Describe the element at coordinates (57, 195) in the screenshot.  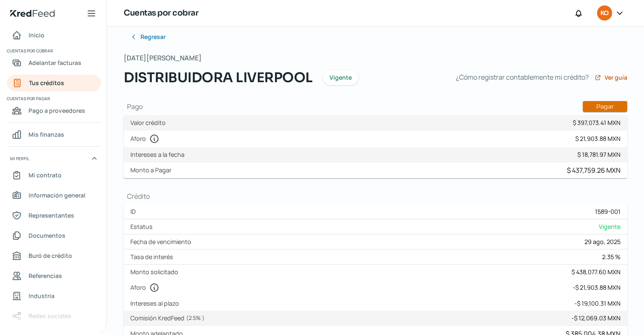
I see `span: Información general` at that location.